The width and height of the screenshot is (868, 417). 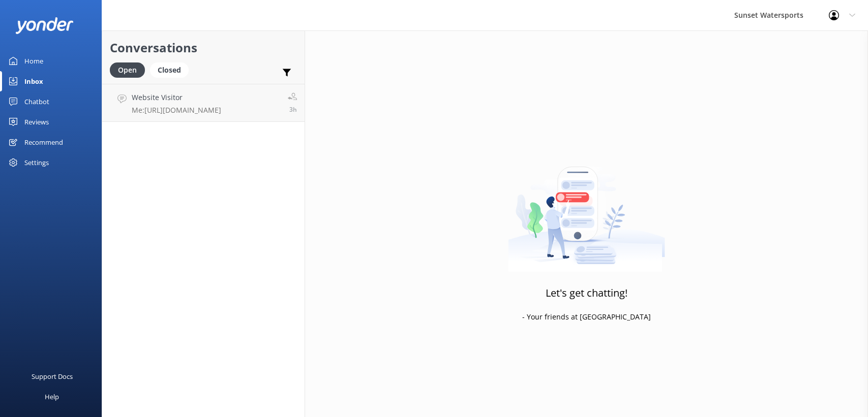 What do you see at coordinates (34, 81) in the screenshot?
I see `div: Inbox` at bounding box center [34, 81].